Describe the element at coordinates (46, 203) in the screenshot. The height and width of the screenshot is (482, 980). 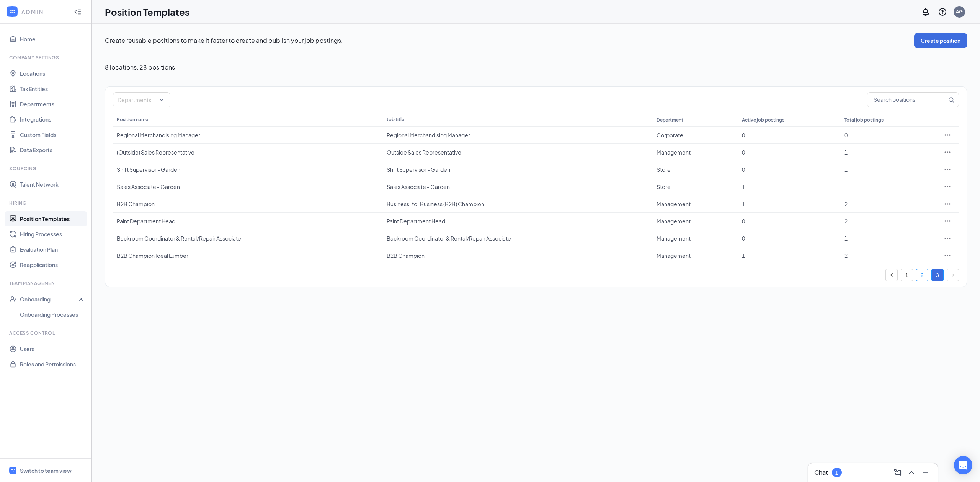
I see `div: Hiring` at that location.